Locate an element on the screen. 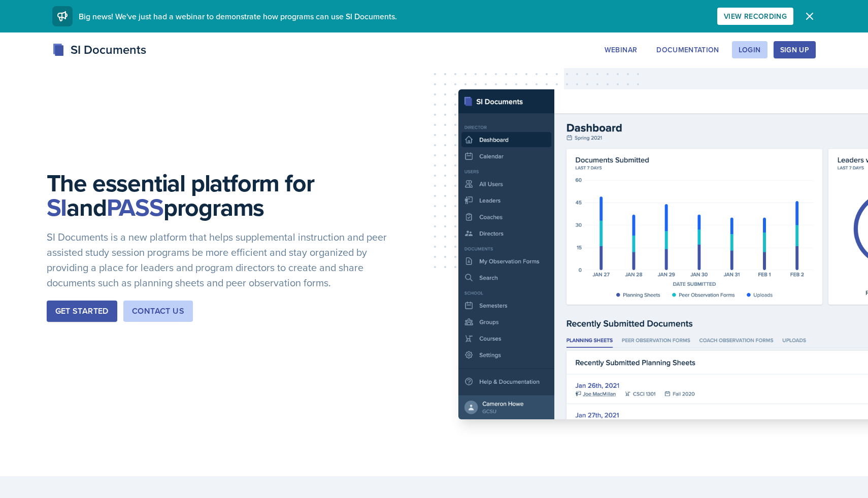  div: Contact Us is located at coordinates (157, 311).